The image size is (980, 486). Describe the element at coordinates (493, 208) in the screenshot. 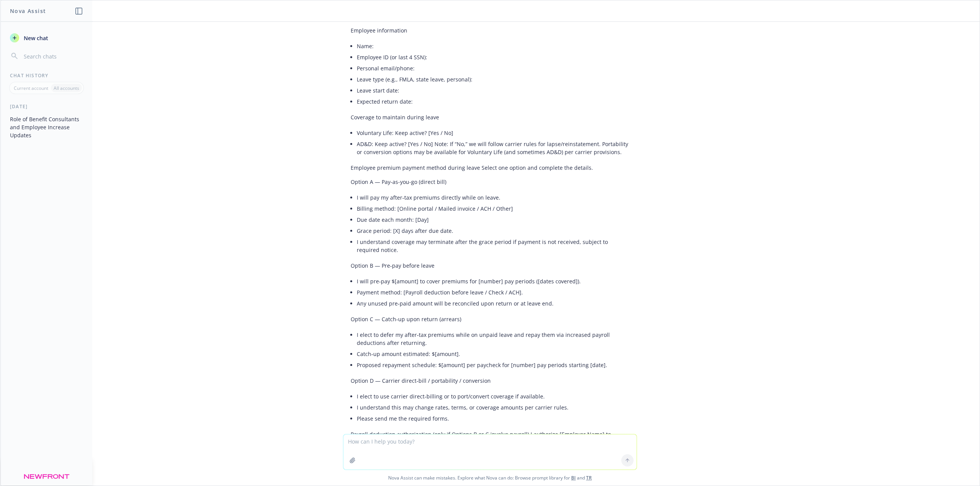

I see `li: Billing method: [Online portal / Mailed invoice / ACH / Other]` at that location.